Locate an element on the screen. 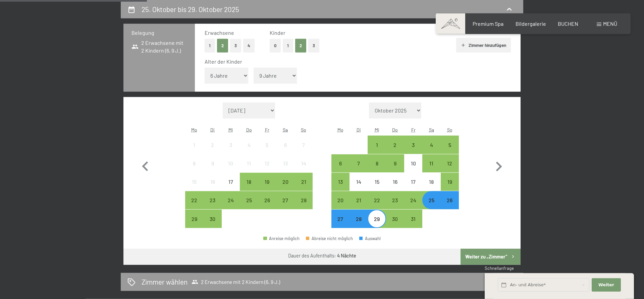 Image resolution: width=644 pixels, height=299 pixels. div: 31 is located at coordinates (413, 225).